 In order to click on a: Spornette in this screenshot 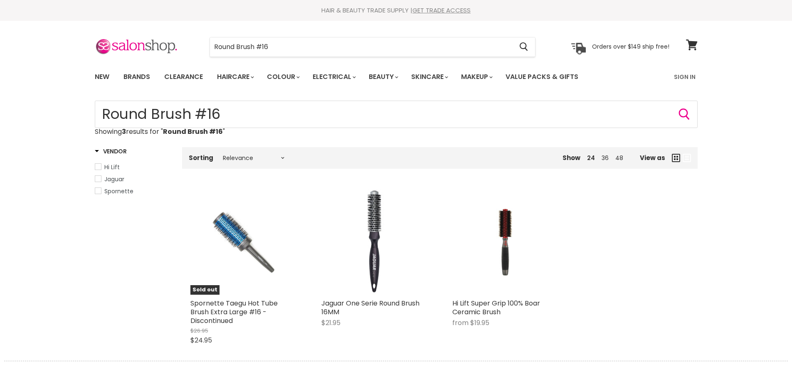, I will do `click(133, 191)`.